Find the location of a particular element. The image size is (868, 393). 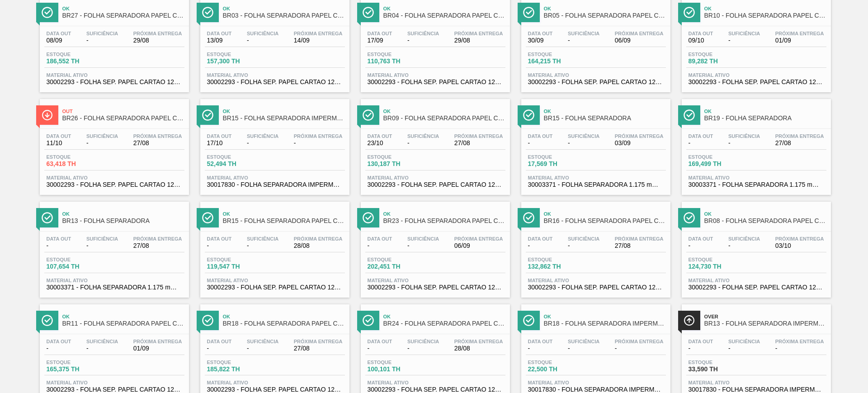

span: 107,654 TH is located at coordinates (78, 266).